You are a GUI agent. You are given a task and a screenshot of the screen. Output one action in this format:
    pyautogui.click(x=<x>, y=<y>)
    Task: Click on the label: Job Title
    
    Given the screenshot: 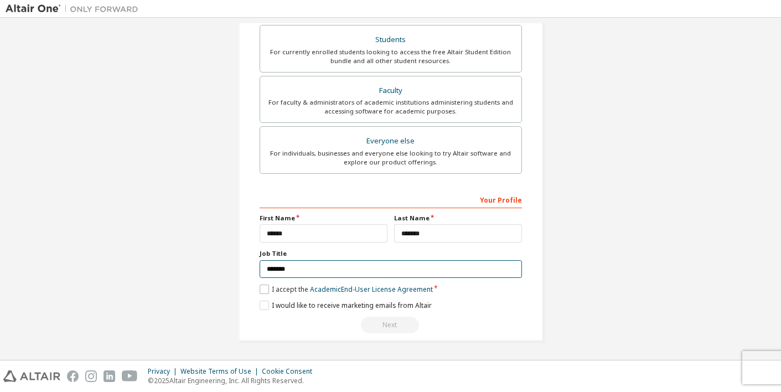 What is the action you would take?
    pyautogui.click(x=391, y=253)
    